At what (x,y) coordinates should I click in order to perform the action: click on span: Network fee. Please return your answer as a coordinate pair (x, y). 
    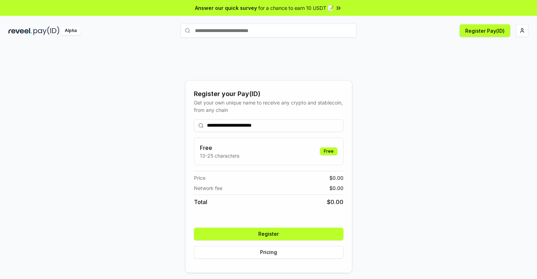
    Looking at the image, I should click on (208, 188).